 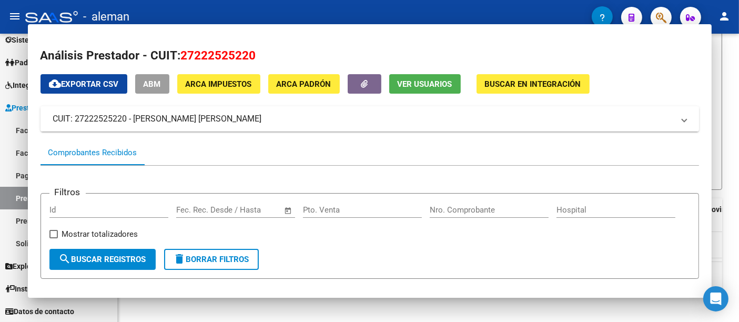 I want to click on mat-icon: cloud_download, so click(x=55, y=84).